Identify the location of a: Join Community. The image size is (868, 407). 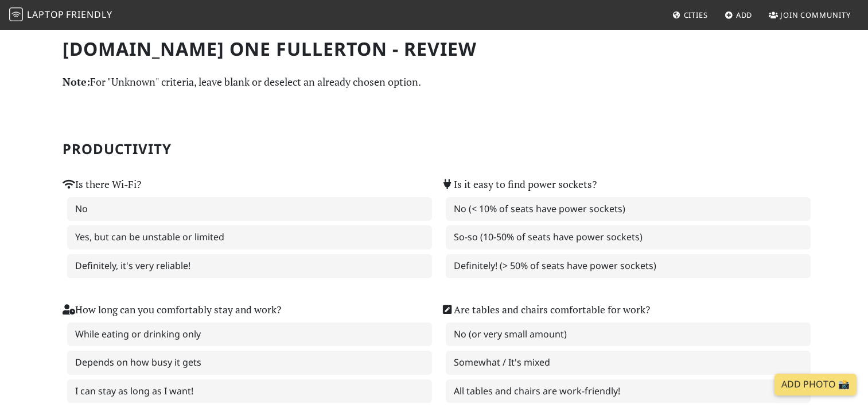
(809, 15).